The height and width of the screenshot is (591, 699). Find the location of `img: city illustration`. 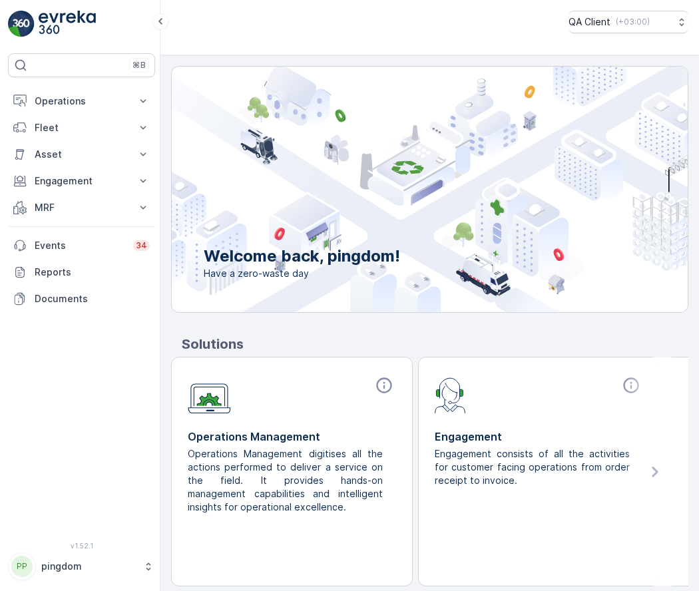

img: city illustration is located at coordinates (399, 189).